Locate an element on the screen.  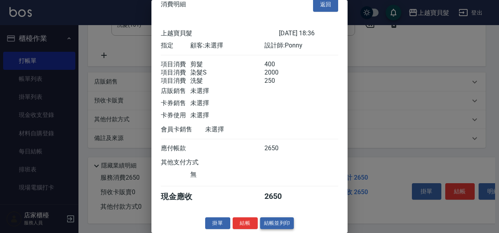
div: 無 is located at coordinates (227, 175).